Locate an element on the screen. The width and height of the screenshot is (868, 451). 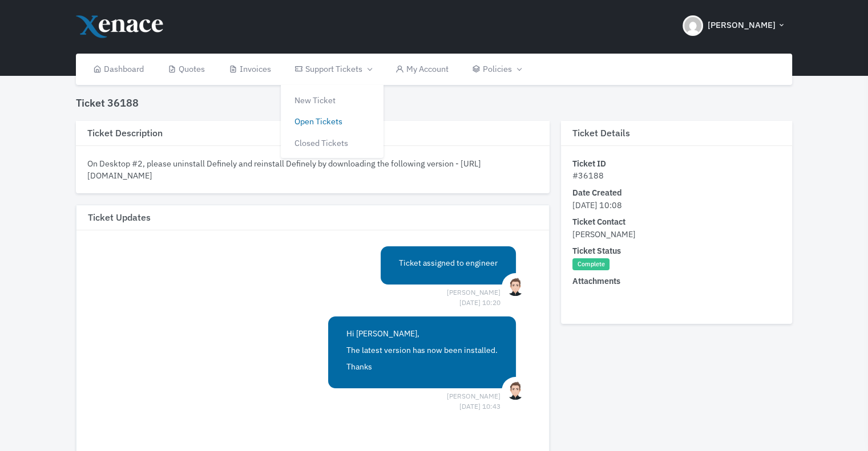
div: Support Tickets is located at coordinates (332, 121).